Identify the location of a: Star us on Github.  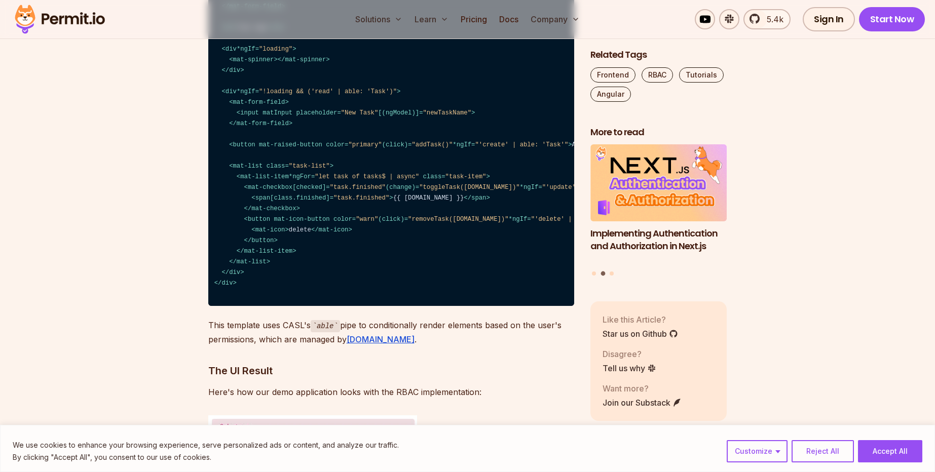
(640, 334).